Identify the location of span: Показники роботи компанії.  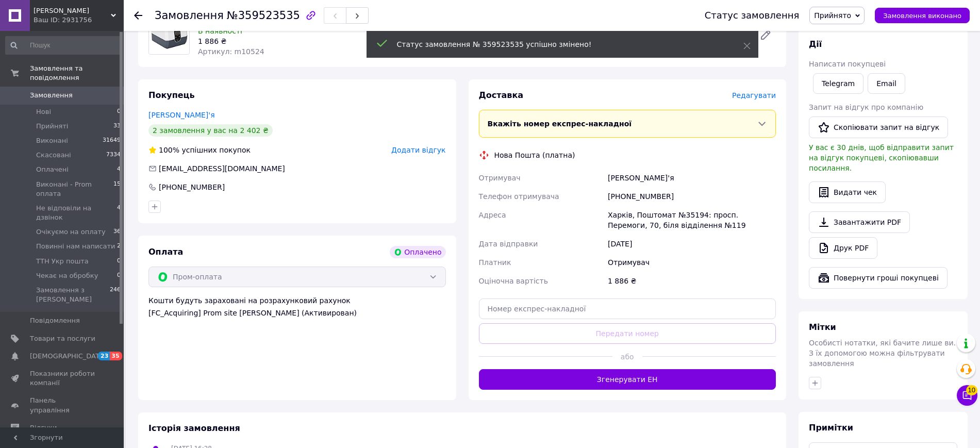
(62, 379).